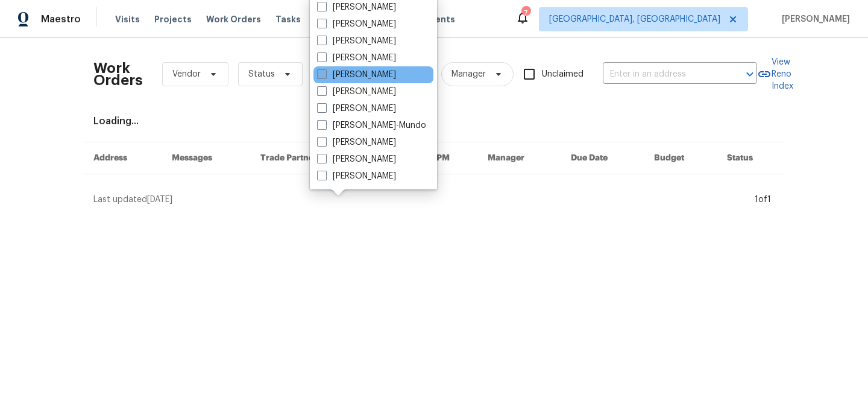 Image resolution: width=868 pixels, height=418 pixels. What do you see at coordinates (118, 74) in the screenshot?
I see `h2: Work Orders` at bounding box center [118, 74].